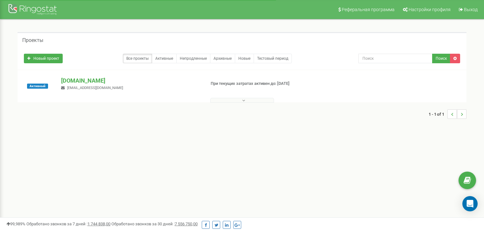 This screenshot has width=484, height=232. I want to click on span: Реферальная программа, so click(368, 10).